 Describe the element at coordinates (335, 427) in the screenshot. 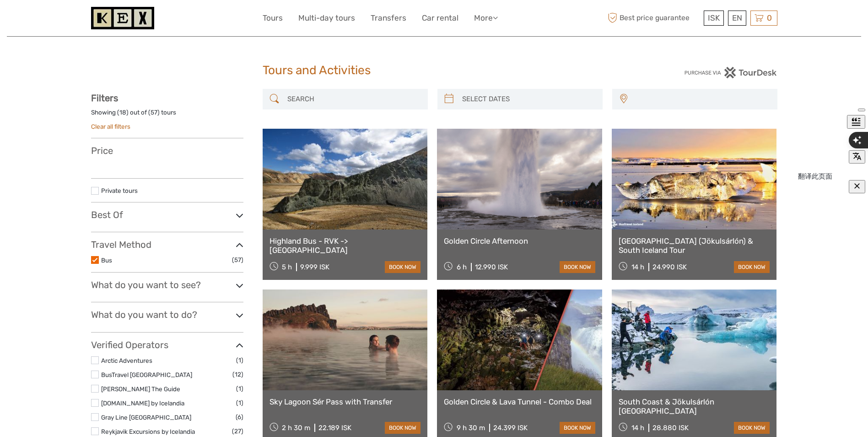

I see `div: 22.189 ISK` at that location.